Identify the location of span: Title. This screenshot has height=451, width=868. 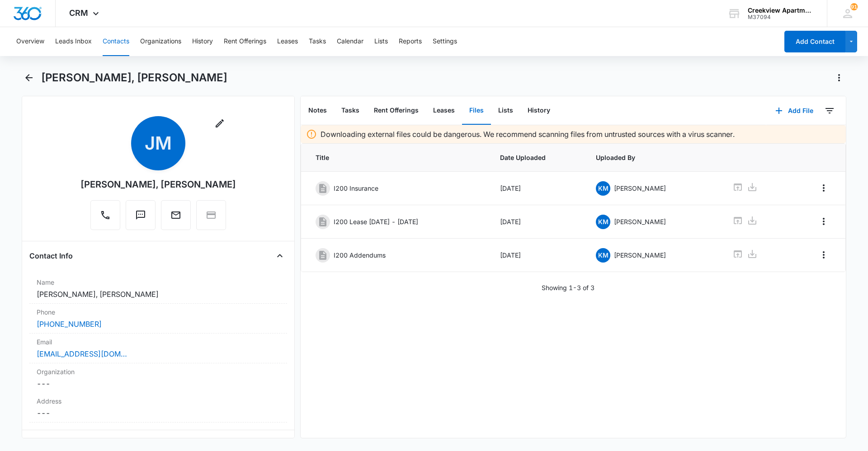
(397, 158).